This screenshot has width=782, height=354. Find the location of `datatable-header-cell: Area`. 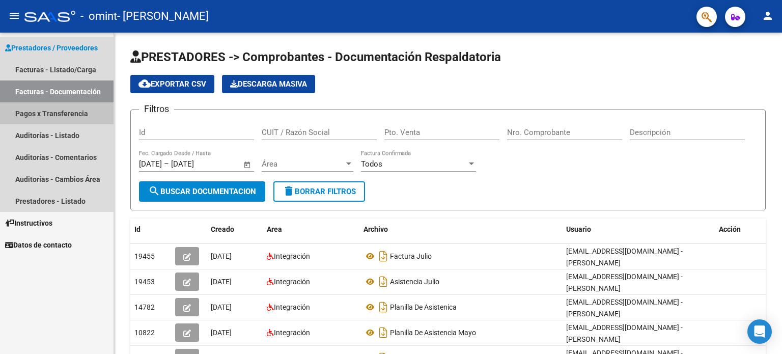

datatable-header-cell: Area is located at coordinates (311, 229).